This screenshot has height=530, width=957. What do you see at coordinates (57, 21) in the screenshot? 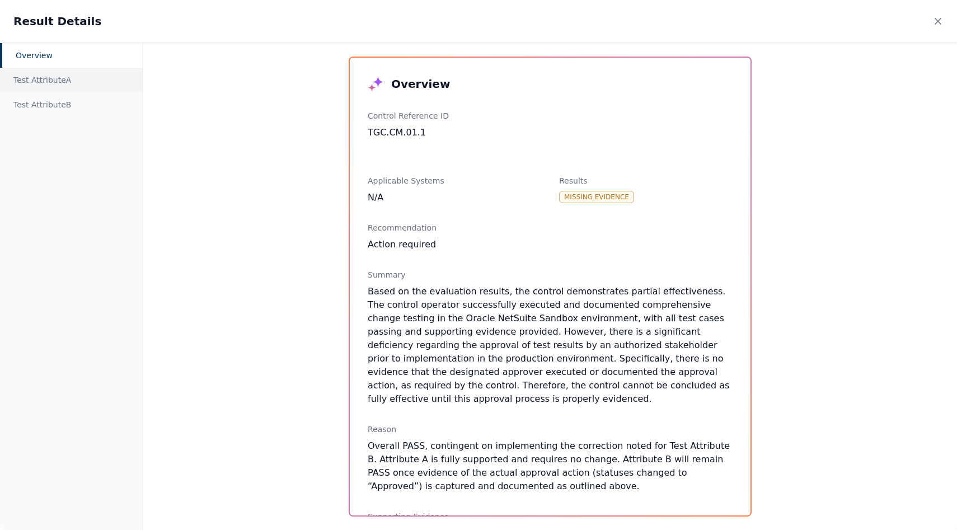
I see `h2: Result Details` at bounding box center [57, 21].